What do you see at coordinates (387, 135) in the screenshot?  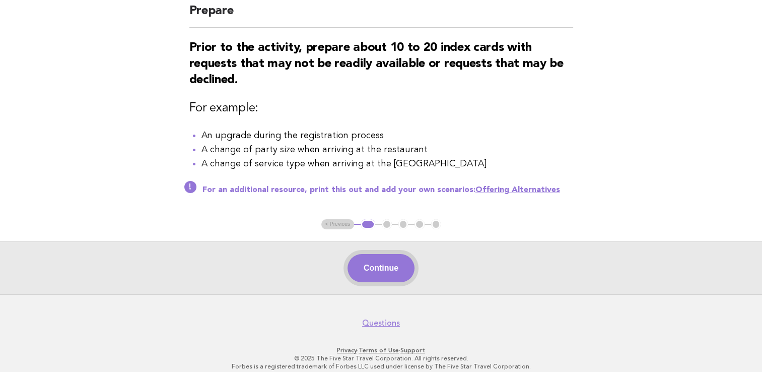 I see `li: An upgrade during the registration process` at bounding box center [387, 135].